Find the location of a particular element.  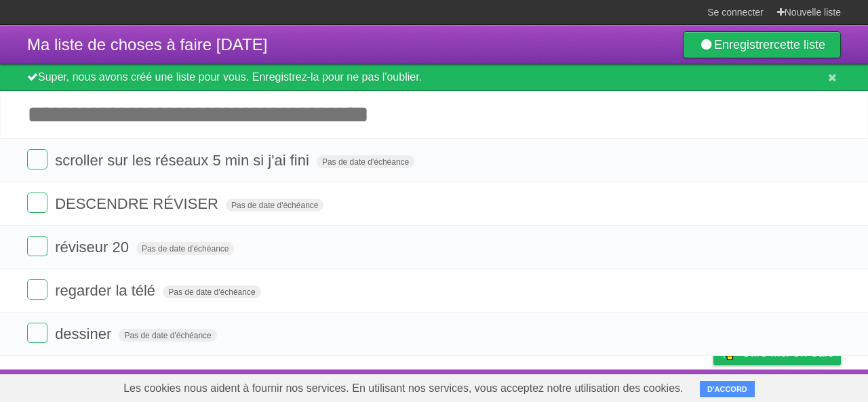

font: D'ACCORD is located at coordinates (727, 389).